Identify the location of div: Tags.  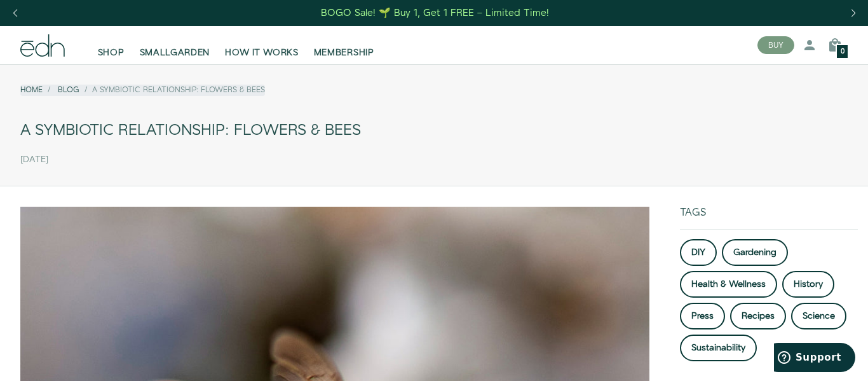
(769, 218).